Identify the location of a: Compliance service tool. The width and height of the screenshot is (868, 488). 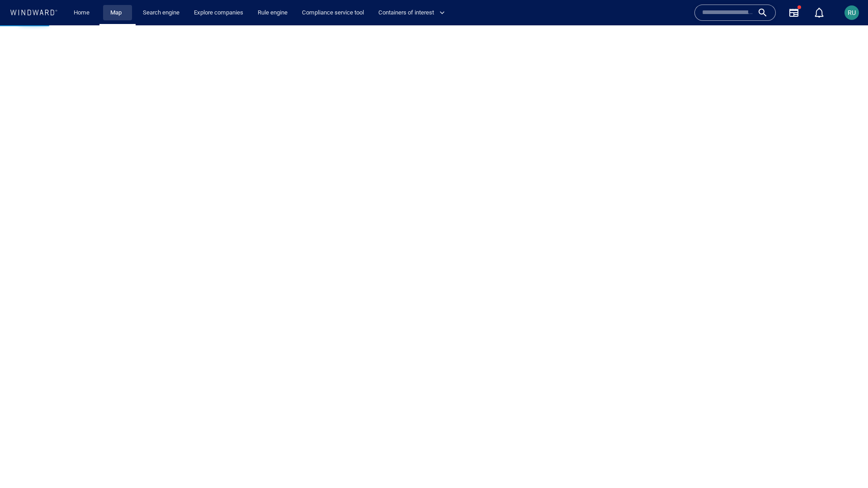
(333, 13).